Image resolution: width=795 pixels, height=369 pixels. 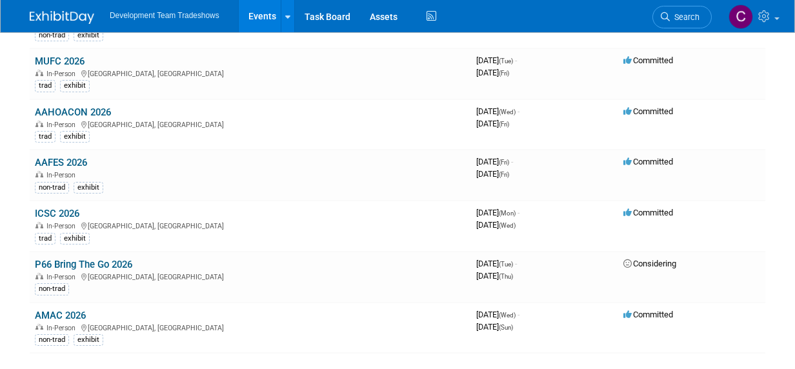 I want to click on img: Courtney Perkins, so click(x=741, y=17).